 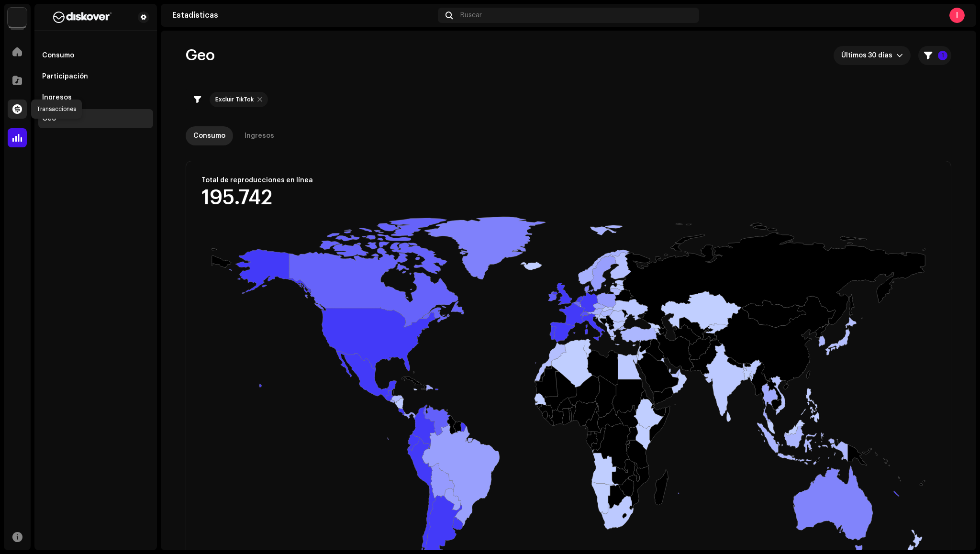 What do you see at coordinates (471, 15) in the screenshot?
I see `span: Buscar` at bounding box center [471, 15].